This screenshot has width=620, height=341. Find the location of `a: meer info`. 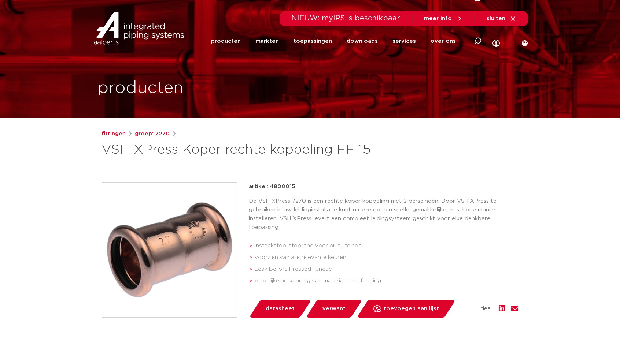

a: meer info is located at coordinates (443, 19).